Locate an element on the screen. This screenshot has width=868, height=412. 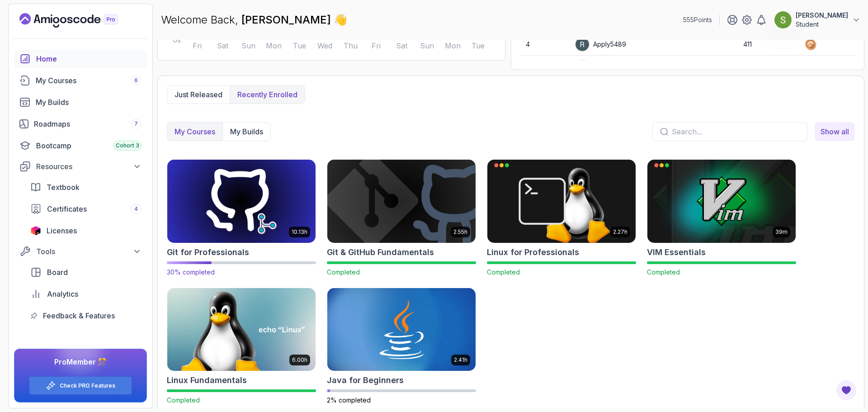
a: VIM Essentials card39mVIM EssentialsCompleted is located at coordinates (721, 218).